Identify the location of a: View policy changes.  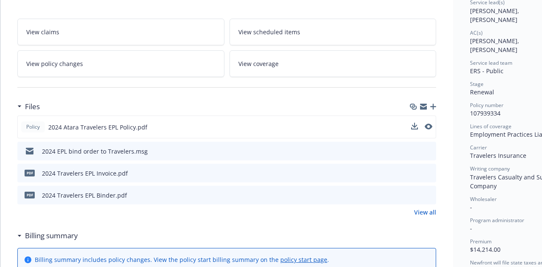
(121, 64).